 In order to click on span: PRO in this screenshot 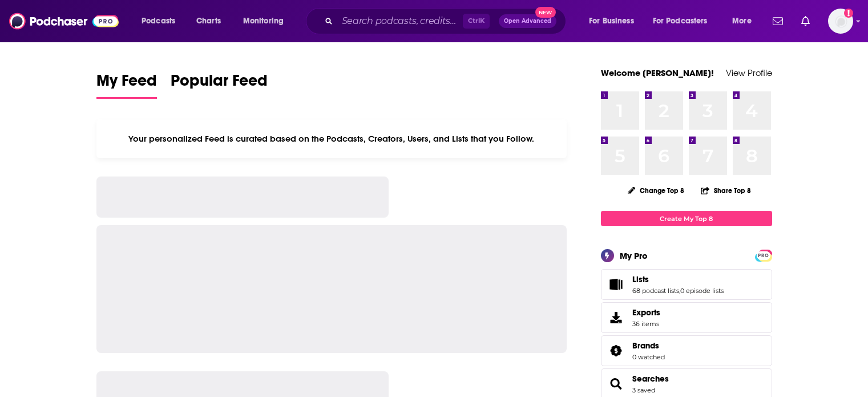, I will do `click(763, 255)`.